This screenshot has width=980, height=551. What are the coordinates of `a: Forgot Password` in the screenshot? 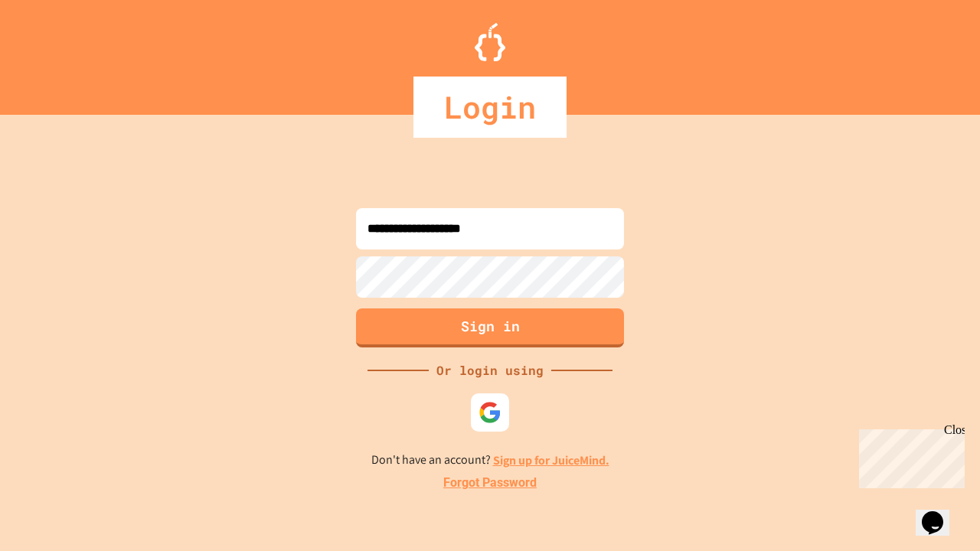 It's located at (490, 483).